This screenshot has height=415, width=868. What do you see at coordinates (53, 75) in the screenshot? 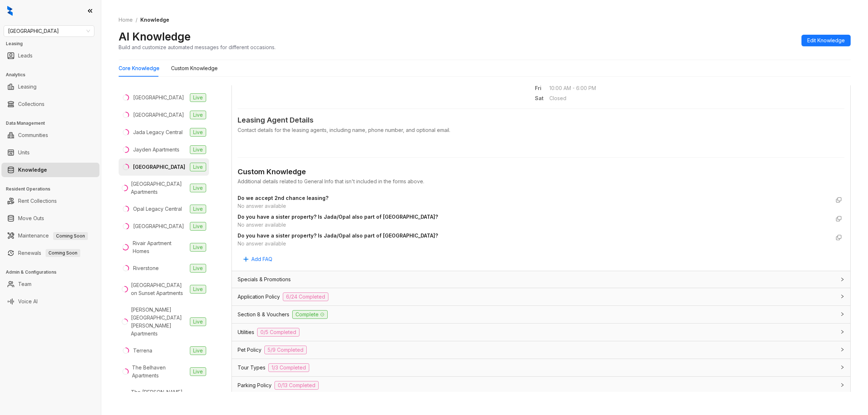
I see `h3: Analytics` at bounding box center [53, 75].